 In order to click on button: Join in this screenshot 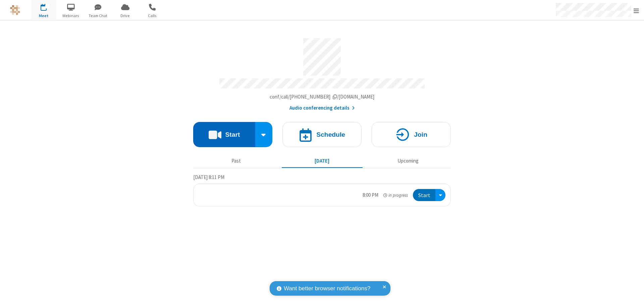, I will do `click(411, 135)`.